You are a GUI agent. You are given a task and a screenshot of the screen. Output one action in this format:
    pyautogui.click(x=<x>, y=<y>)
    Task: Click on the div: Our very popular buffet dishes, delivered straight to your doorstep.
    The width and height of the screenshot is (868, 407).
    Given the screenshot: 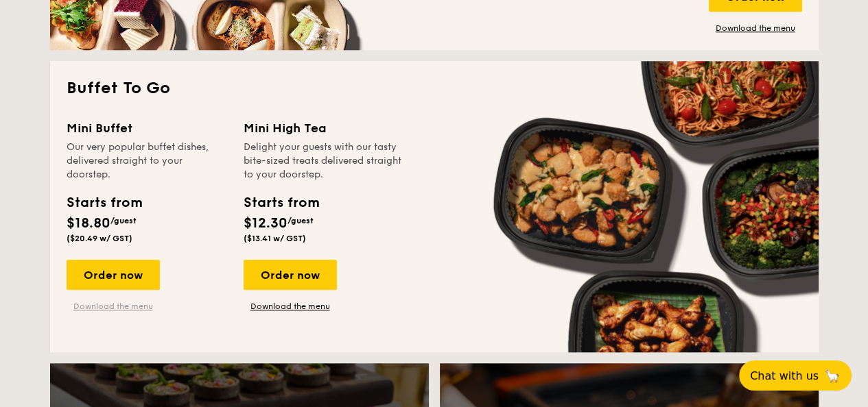 What is the action you would take?
    pyautogui.click(x=147, y=161)
    